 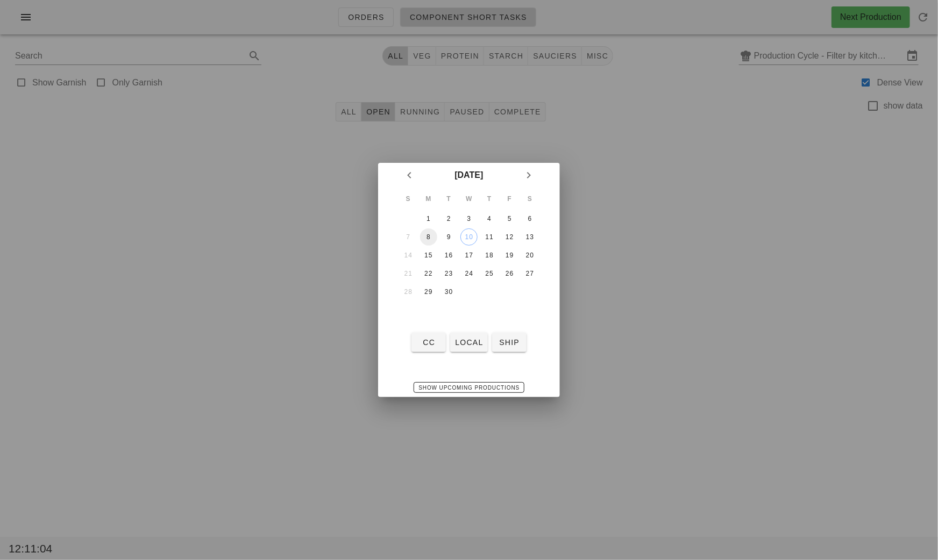 I want to click on div: 9, so click(x=449, y=237).